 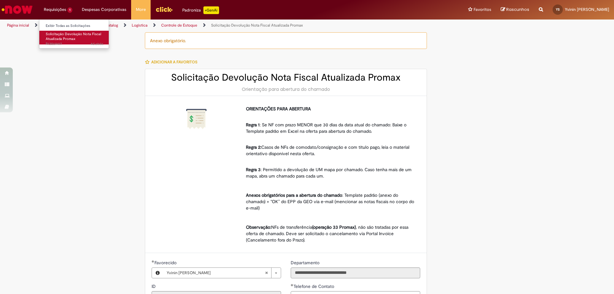 What do you see at coordinates (331, 125) in the screenshot?
I see `p: : Se NF com prazo MENOR que 30 dias da data atual do chamado: Baixe o Template padrão em Excel na...` at bounding box center [331, 125].